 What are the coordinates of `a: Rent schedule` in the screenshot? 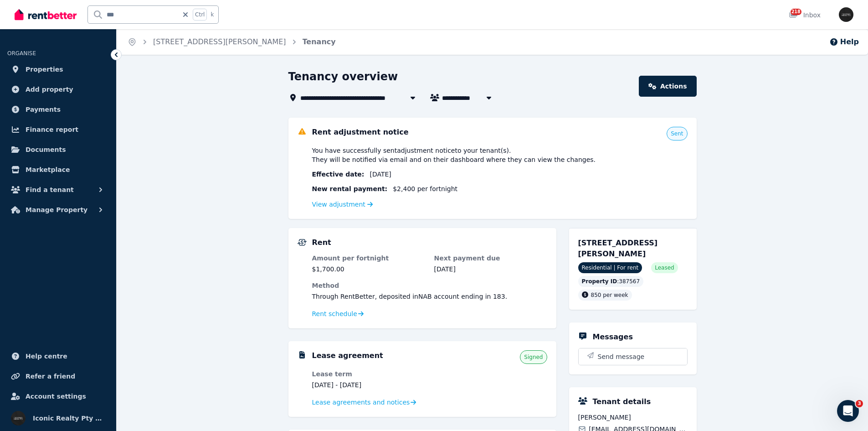 It's located at (338, 313).